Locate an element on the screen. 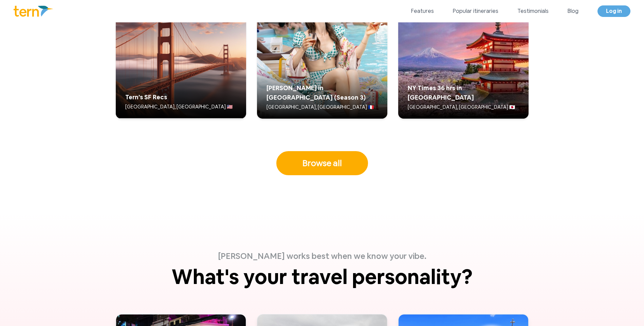  p: What's your travel personality? is located at coordinates (322, 277).